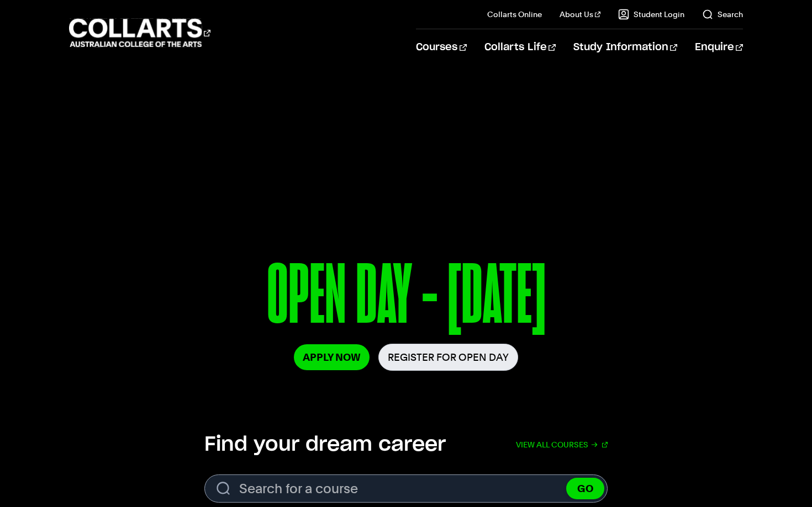 This screenshot has width=812, height=507. I want to click on a: Collarts Online, so click(514, 15).